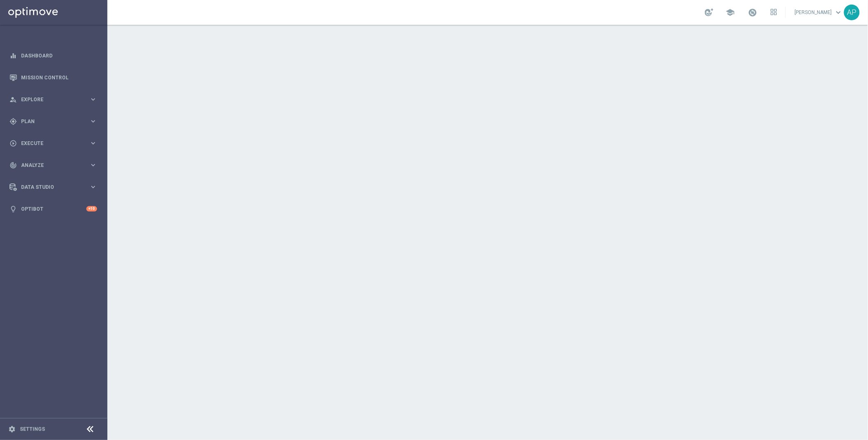 The image size is (868, 440). Describe the element at coordinates (53, 100) in the screenshot. I see `div: person_search Explore keyboard_arrow_right` at that location.